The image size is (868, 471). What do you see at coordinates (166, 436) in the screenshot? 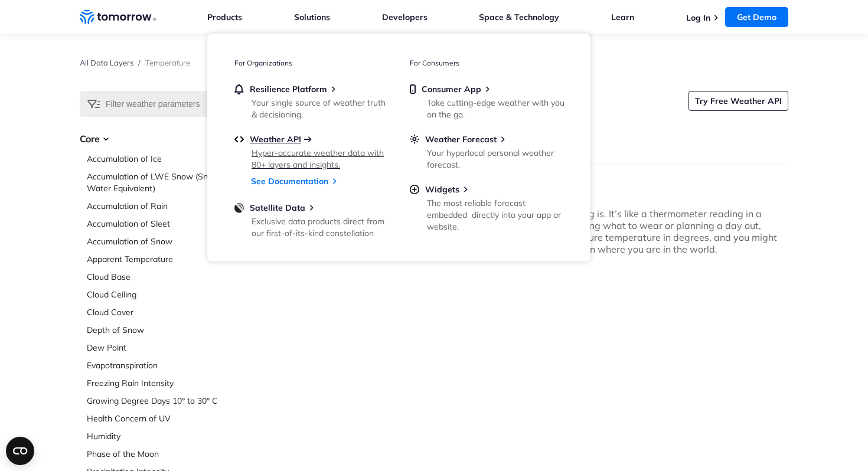
I see `a: Humidity` at bounding box center [166, 436].